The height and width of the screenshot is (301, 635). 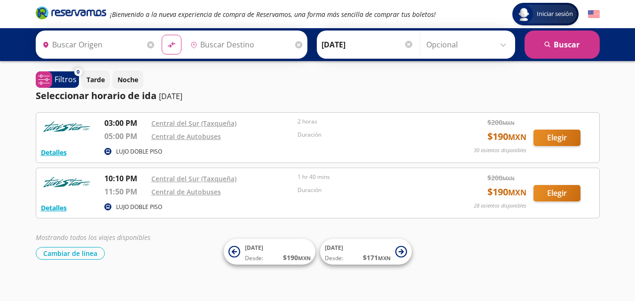 What do you see at coordinates (71, 13) in the screenshot?
I see `i: Brand Logo` at bounding box center [71, 13].